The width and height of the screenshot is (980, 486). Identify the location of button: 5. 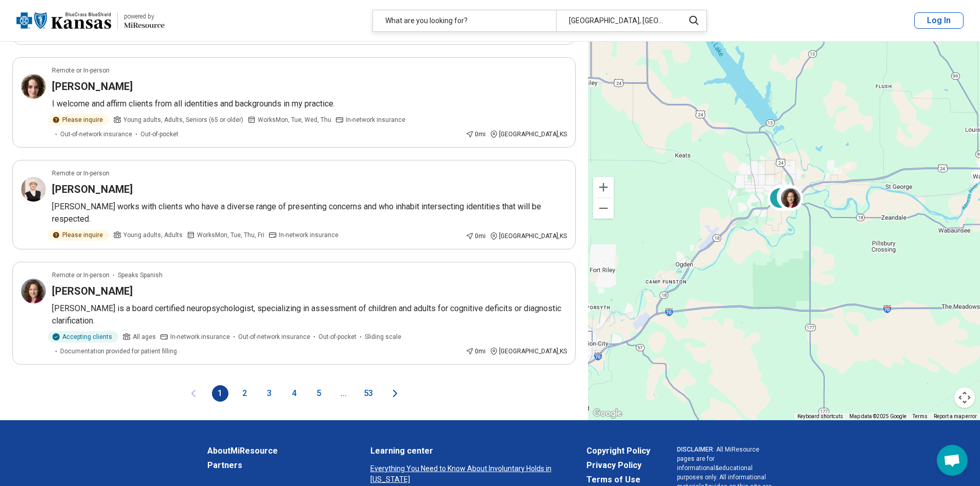
(319, 393).